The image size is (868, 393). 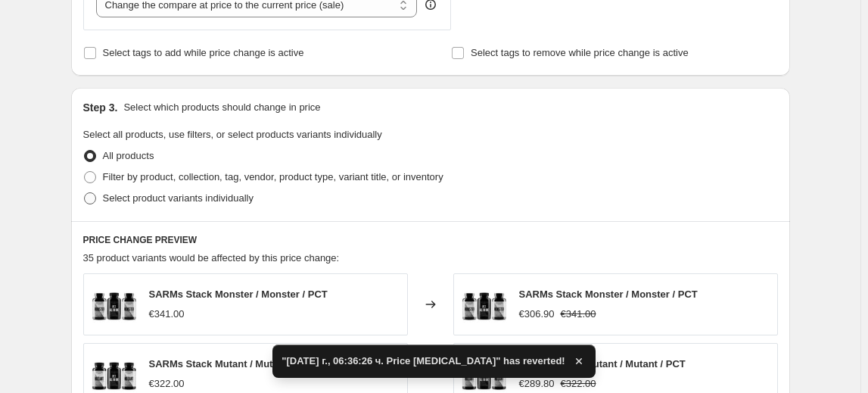 What do you see at coordinates (579, 52) in the screenshot?
I see `span: Select tags to remove while price change is active` at bounding box center [579, 52].